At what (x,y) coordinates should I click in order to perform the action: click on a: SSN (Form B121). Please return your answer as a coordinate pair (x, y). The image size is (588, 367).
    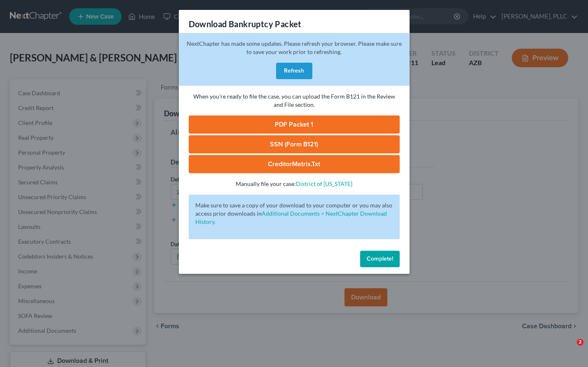
    Looking at the image, I should click on (294, 145).